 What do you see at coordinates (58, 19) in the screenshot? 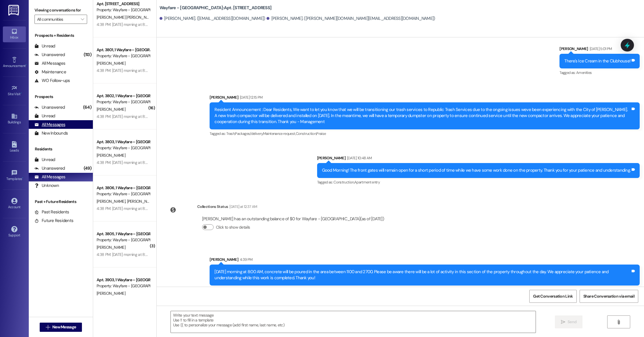
I see `input: All communities` at bounding box center [58, 19].